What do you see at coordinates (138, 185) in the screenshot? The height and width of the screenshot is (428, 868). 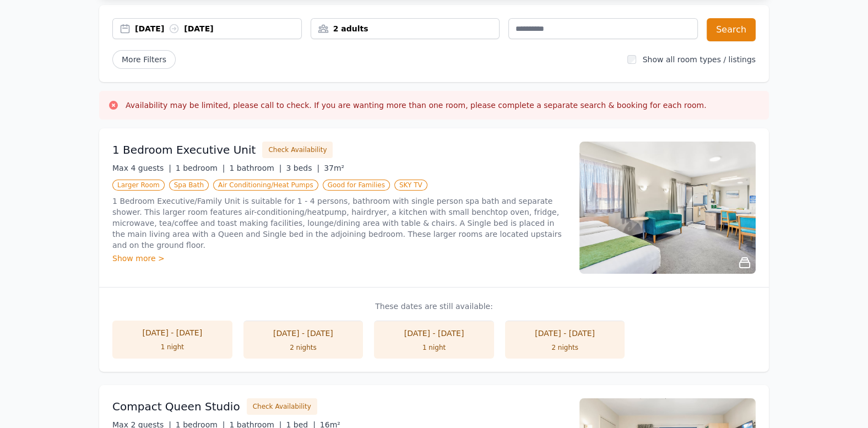 I see `span: Larger Room` at bounding box center [138, 185].